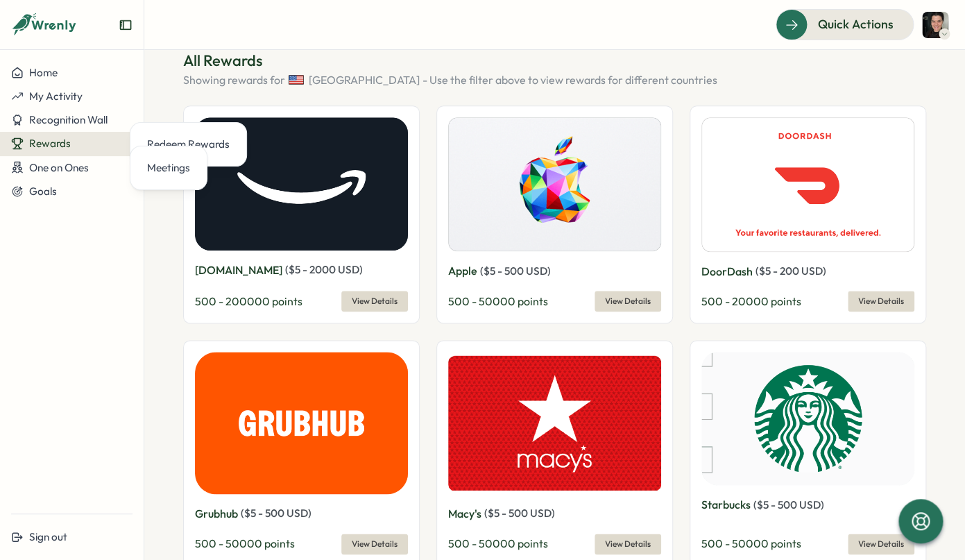 Image resolution: width=965 pixels, height=560 pixels. What do you see at coordinates (463, 270) in the screenshot?
I see `p: Apple` at bounding box center [463, 270].